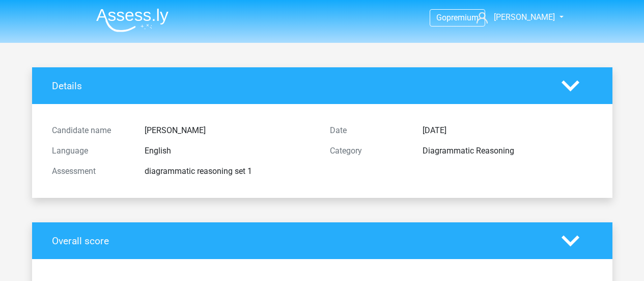 Image resolution: width=644 pixels, height=281 pixels. I want to click on a: Gopremium, so click(457, 17).